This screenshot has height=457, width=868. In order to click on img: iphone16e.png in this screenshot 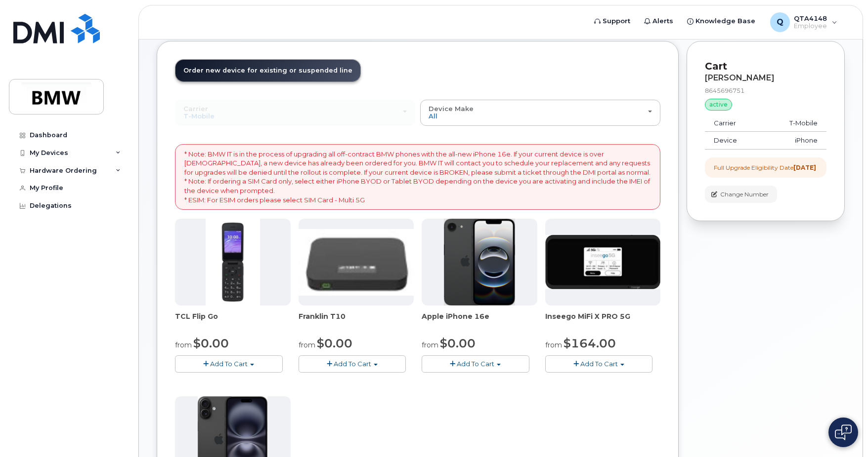, I will do `click(479, 262)`.